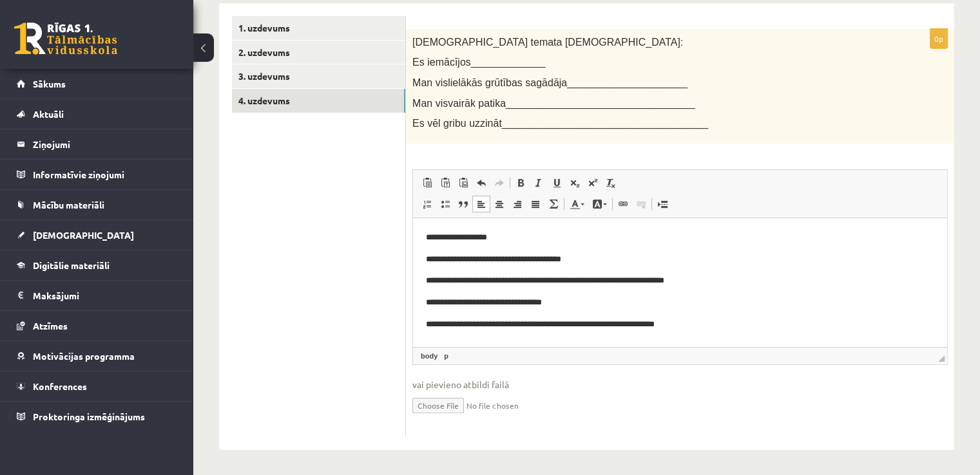 This screenshot has width=980, height=475. What do you see at coordinates (97, 144) in the screenshot?
I see `a: Ziņojumi` at bounding box center [97, 144].